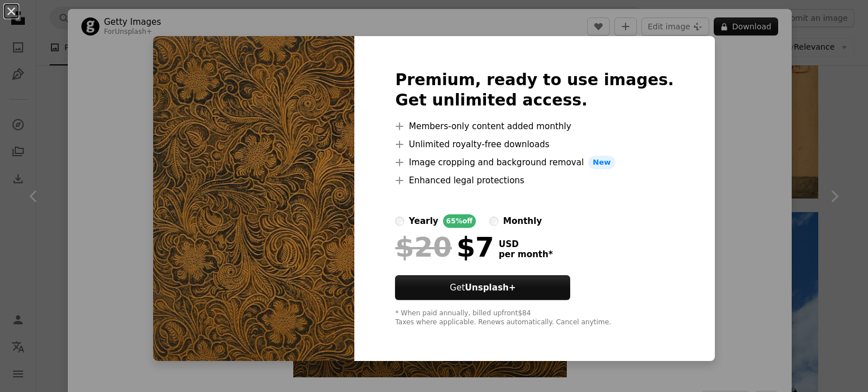 The height and width of the screenshot is (392, 868). What do you see at coordinates (459, 221) in the screenshot?
I see `div: 65% off` at bounding box center [459, 221].